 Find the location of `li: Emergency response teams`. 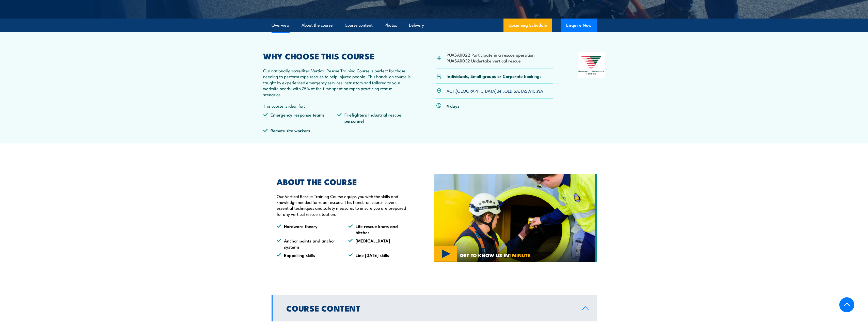

li: Emergency response teams is located at coordinates (300, 118).